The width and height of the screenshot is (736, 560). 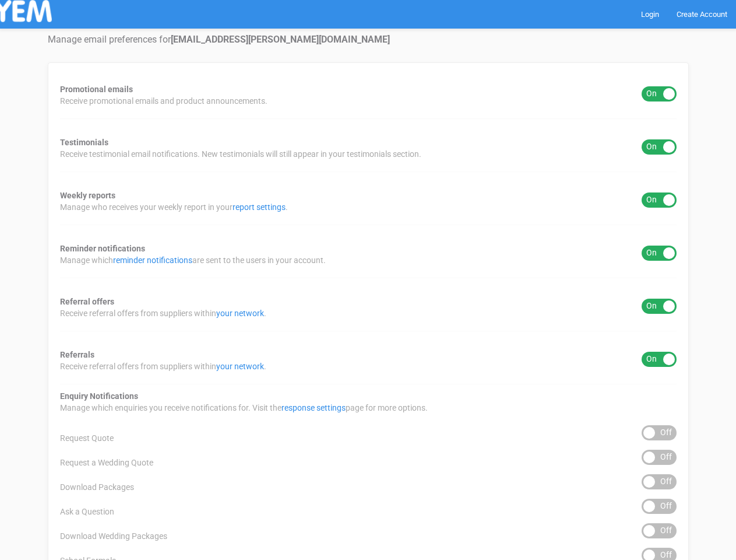 I want to click on strong: Enquiry Notifications, so click(x=99, y=396).